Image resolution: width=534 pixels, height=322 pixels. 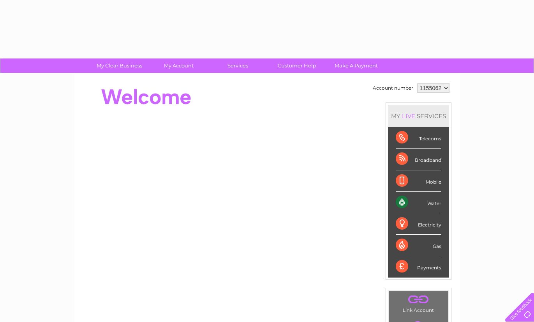 I want to click on a: Services, so click(x=238, y=65).